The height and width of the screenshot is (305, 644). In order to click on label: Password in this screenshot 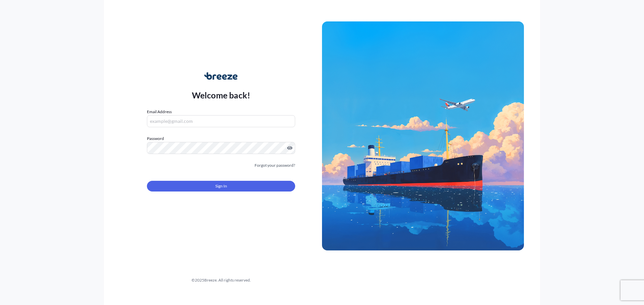, I will do `click(221, 139)`.